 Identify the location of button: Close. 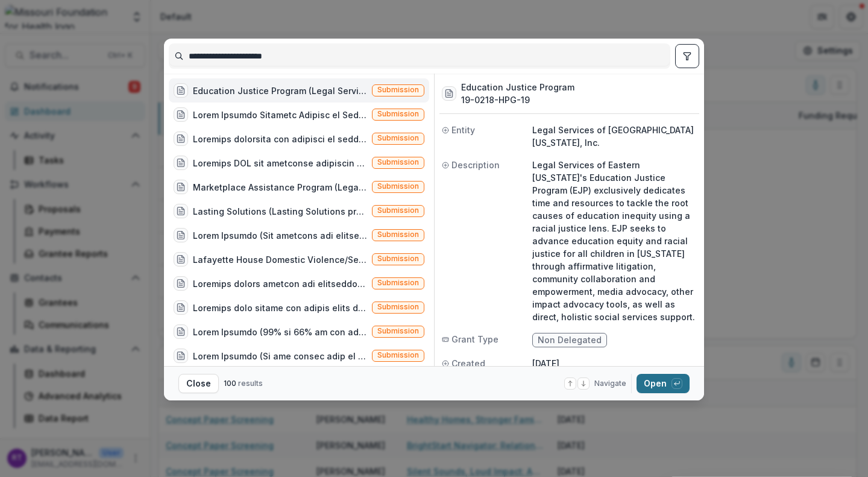
(198, 384).